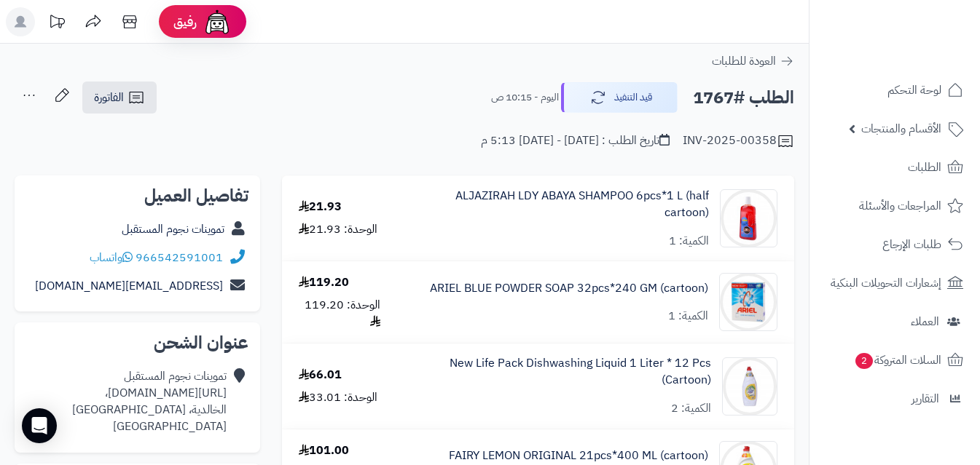 The width and height of the screenshot is (980, 465). I want to click on div: 21.93, so click(320, 207).